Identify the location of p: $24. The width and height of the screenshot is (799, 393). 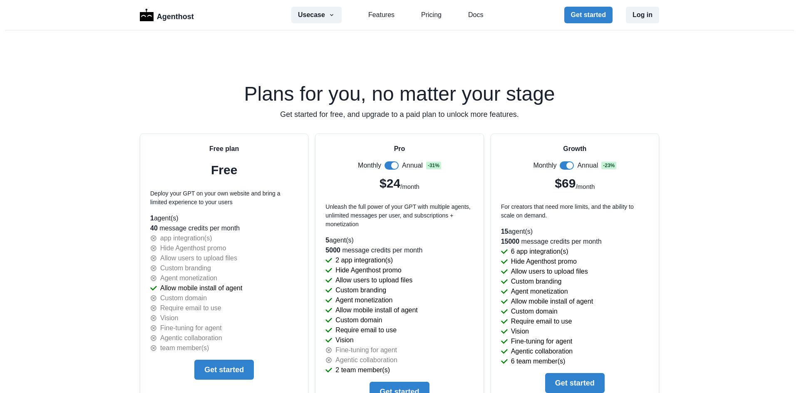
(390, 183).